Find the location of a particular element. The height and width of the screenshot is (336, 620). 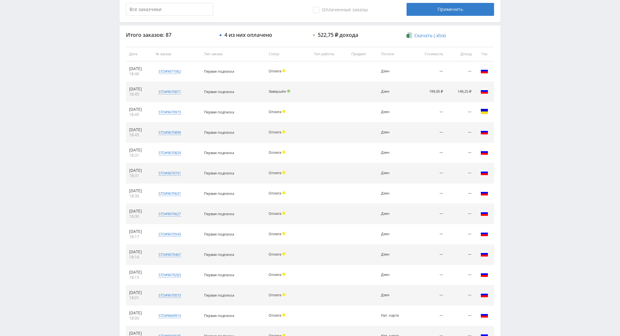

div: std#9670973 is located at coordinates (169, 112).